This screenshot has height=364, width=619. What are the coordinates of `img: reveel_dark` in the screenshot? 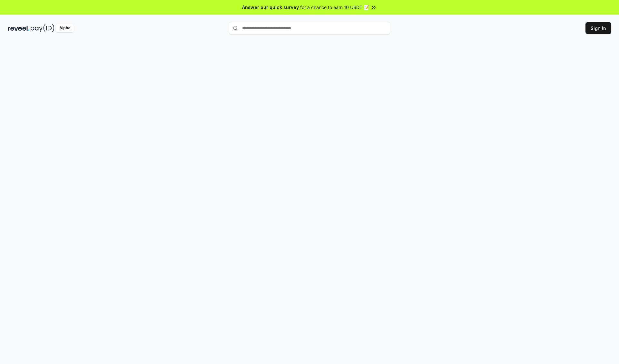 It's located at (18, 28).